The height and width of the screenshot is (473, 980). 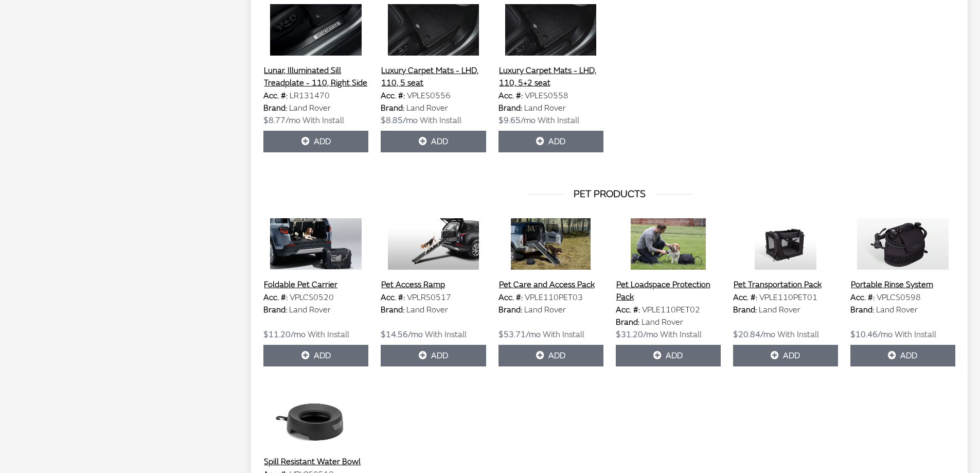 What do you see at coordinates (413, 285) in the screenshot?
I see `button: Pet Access Ramp` at bounding box center [413, 285].